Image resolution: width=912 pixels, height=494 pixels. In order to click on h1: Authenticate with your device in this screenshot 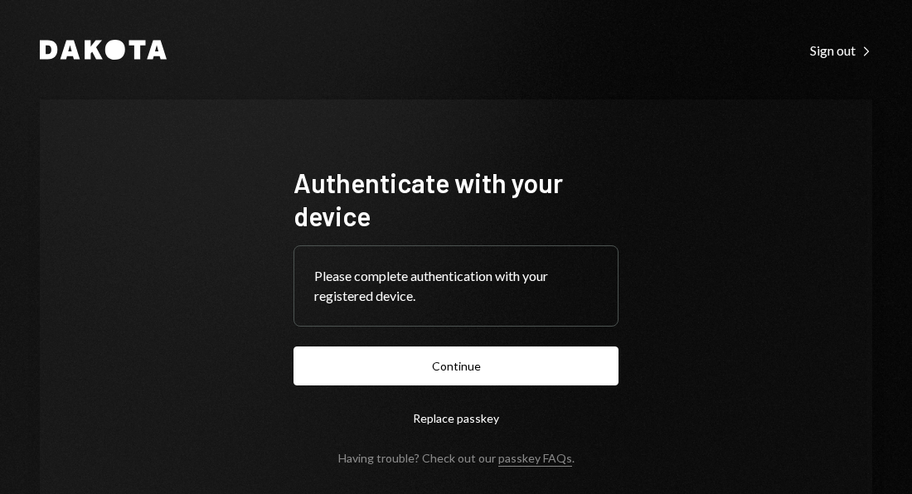, I will do `click(456, 199)`.